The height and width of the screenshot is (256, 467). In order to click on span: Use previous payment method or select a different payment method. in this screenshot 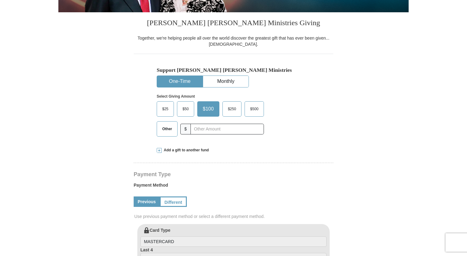, I will do `click(234, 217)`.